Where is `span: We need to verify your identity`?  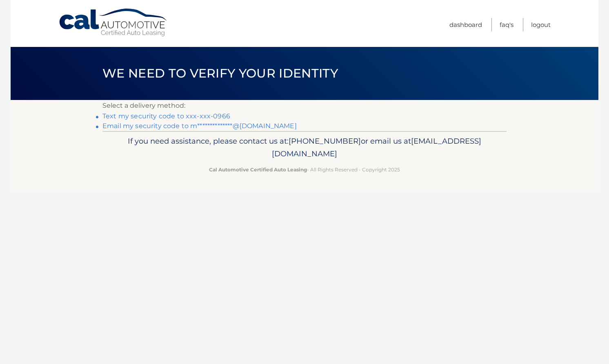 span: We need to verify your identity is located at coordinates (220, 73).